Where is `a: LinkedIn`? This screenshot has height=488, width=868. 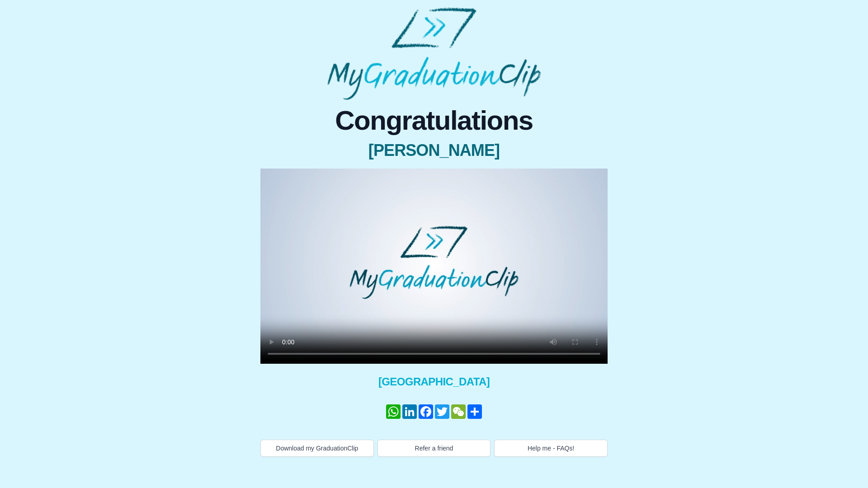 a: LinkedIn is located at coordinates (409, 411).